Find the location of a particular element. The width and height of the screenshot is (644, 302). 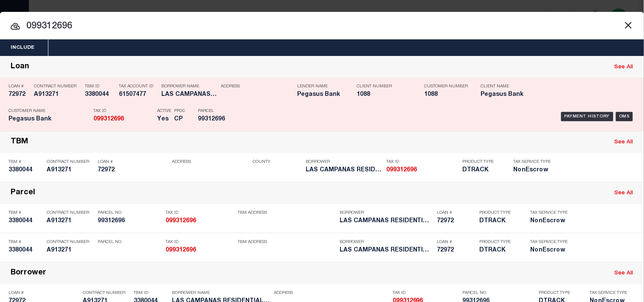

div: Parcel is located at coordinates (23, 193).